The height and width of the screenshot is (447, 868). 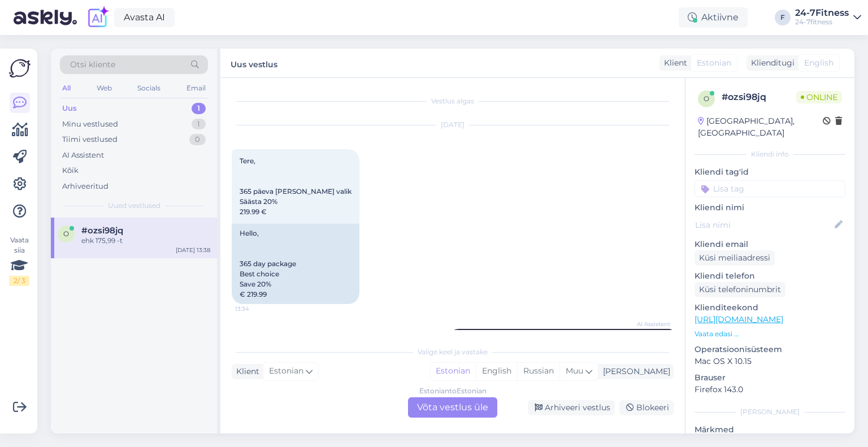 I want to click on span: AI Assistent, so click(x=648, y=324).